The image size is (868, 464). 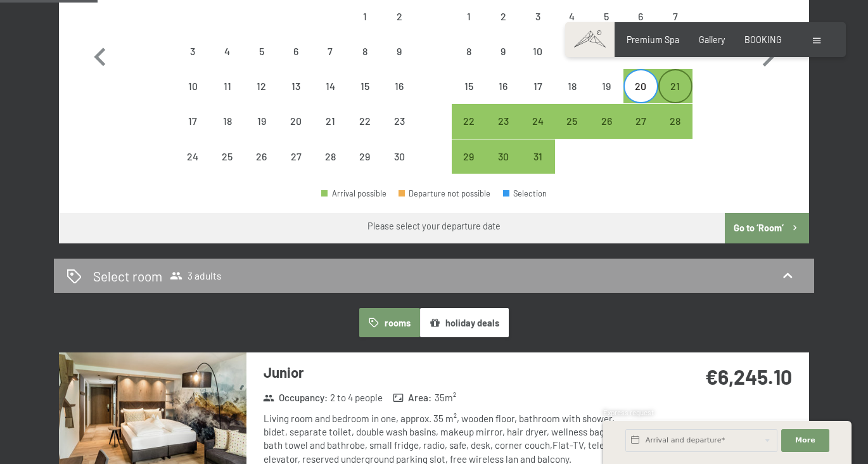 What do you see at coordinates (537, 62) in the screenshot?
I see `div: 10` at bounding box center [537, 62].